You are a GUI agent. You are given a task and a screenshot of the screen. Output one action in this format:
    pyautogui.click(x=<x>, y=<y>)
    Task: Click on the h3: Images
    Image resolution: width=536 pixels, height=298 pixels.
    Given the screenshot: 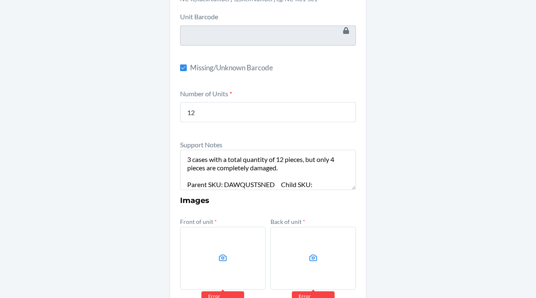 What is the action you would take?
    pyautogui.click(x=268, y=200)
    